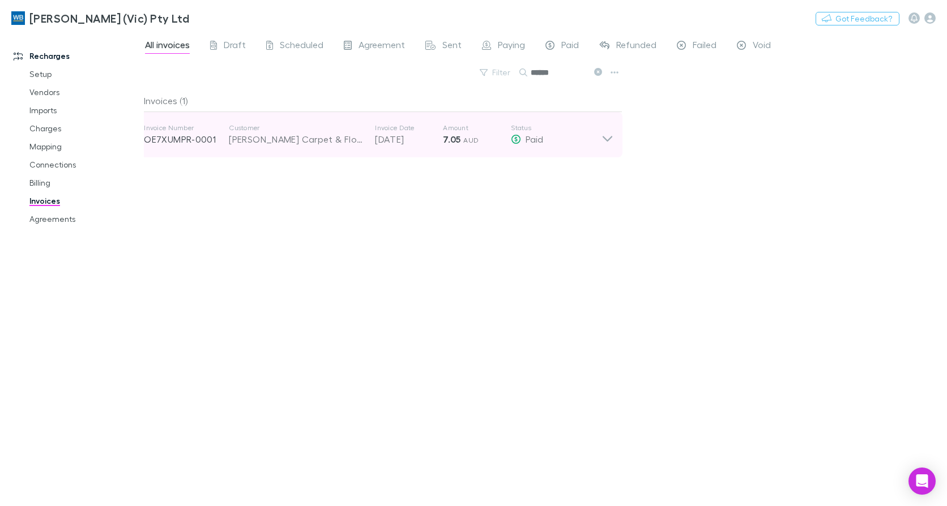 This screenshot has width=947, height=506. What do you see at coordinates (382, 46) in the screenshot?
I see `span: Agreement` at bounding box center [382, 46].